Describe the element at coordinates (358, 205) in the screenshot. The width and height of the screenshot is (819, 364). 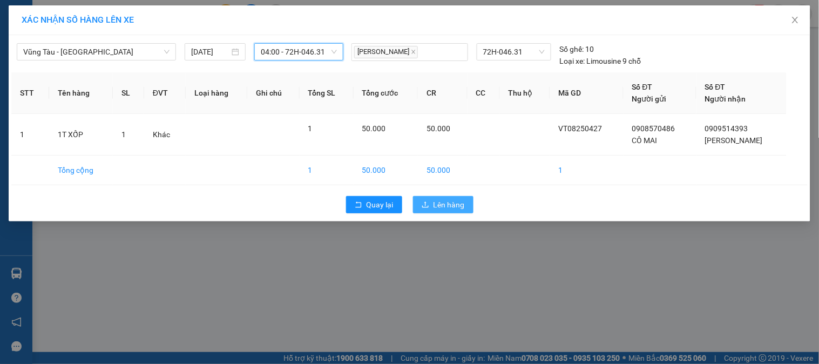
I see `span: rollback` at that location.